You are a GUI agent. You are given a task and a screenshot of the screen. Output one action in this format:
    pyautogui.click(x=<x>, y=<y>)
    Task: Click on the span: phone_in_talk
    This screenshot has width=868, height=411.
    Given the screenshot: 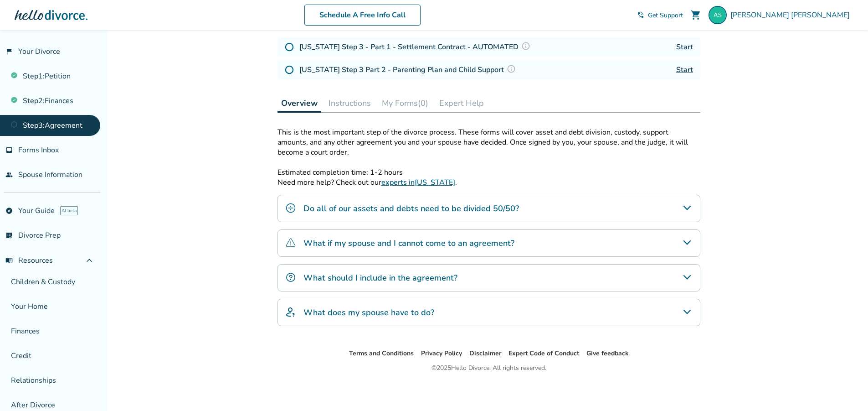 What is the action you would take?
    pyautogui.click(x=641, y=15)
    